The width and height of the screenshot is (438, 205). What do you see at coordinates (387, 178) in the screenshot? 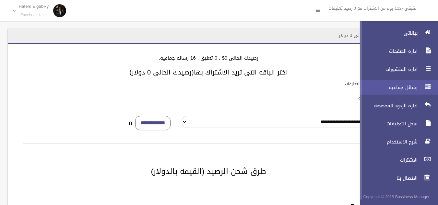
I see `span: الاتصال بنا` at bounding box center [387, 178].